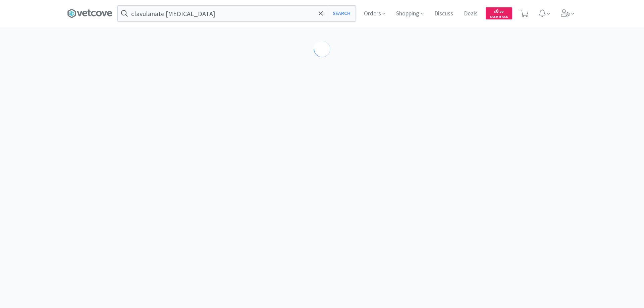  What do you see at coordinates (471, 14) in the screenshot?
I see `a: Deals` at bounding box center [471, 14].